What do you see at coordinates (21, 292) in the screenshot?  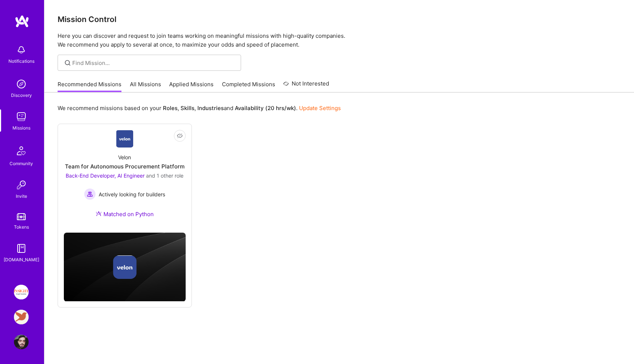 I see `a: Insight Partners: Data & AI - Sourcing` at bounding box center [21, 292].